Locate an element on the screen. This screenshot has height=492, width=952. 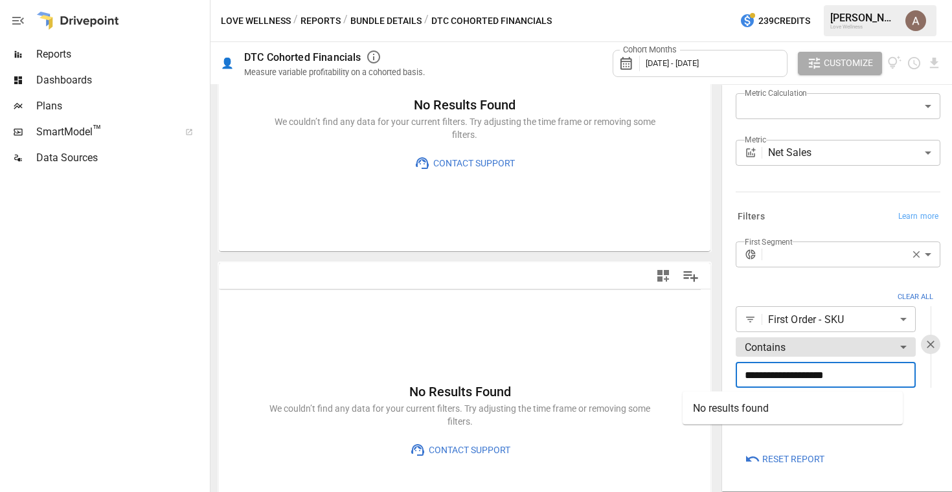
span: Customize is located at coordinates (849, 63).